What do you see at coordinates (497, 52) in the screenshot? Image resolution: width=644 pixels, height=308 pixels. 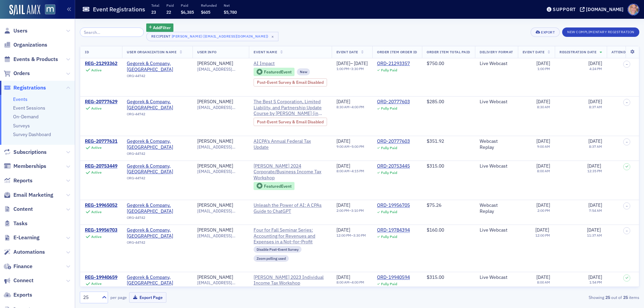 I see `span: Delivery Format` at bounding box center [497, 52].